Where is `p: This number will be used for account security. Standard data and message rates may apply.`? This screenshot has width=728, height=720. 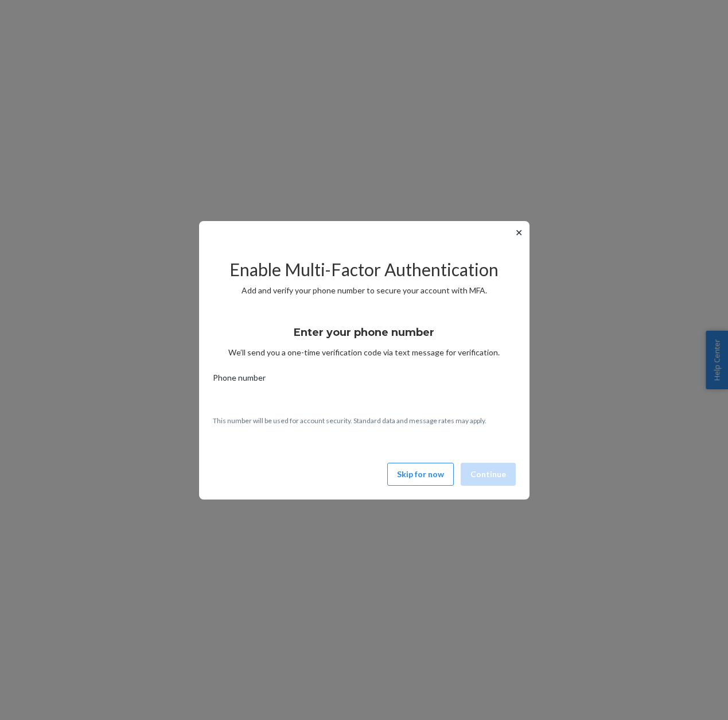
p: This number will be used for account security. Standard data and message rates may apply. is located at coordinates (364, 420).